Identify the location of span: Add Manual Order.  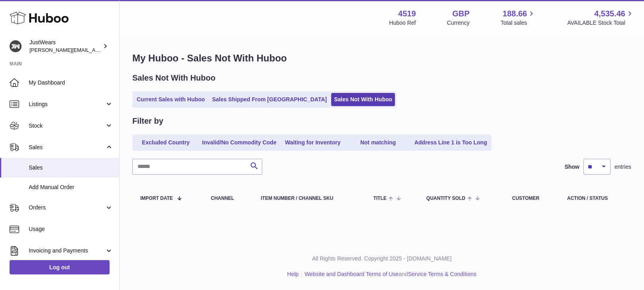
(71, 187).